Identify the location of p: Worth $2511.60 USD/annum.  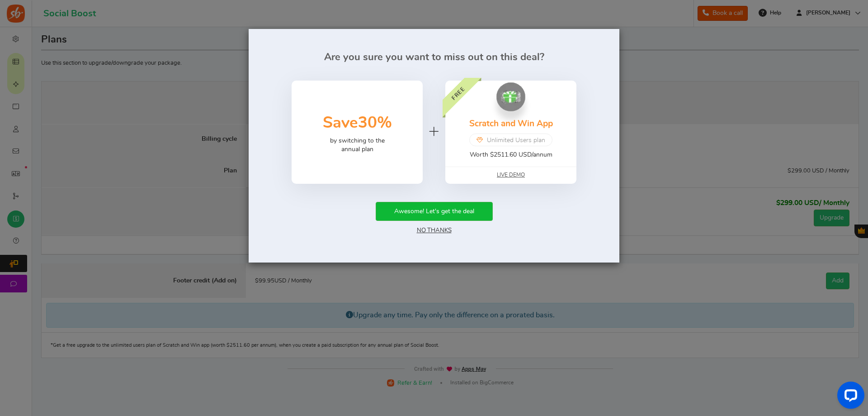
(510, 155).